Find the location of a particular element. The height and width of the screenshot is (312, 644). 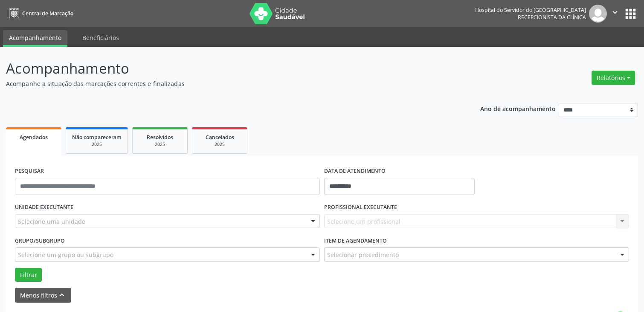

a: Acompanhamento is located at coordinates (35, 38).